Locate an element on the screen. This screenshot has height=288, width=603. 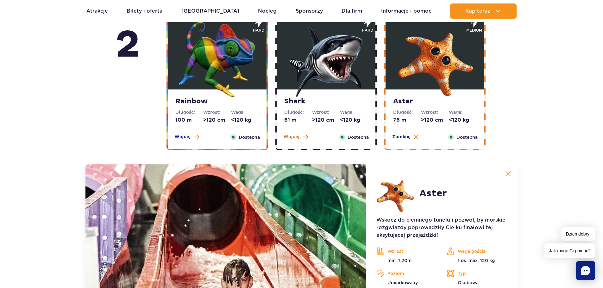
p: min. 1.20m is located at coordinates (407, 261).